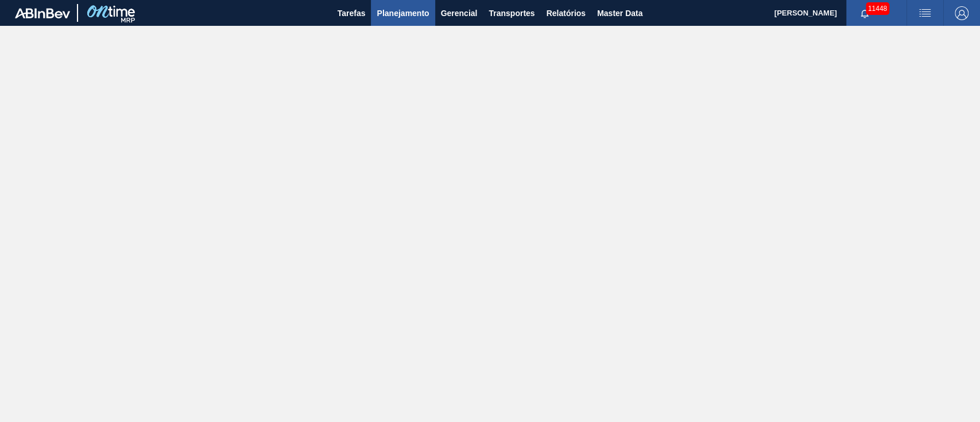  Describe the element at coordinates (351, 13) in the screenshot. I see `span: Tarefas` at that location.